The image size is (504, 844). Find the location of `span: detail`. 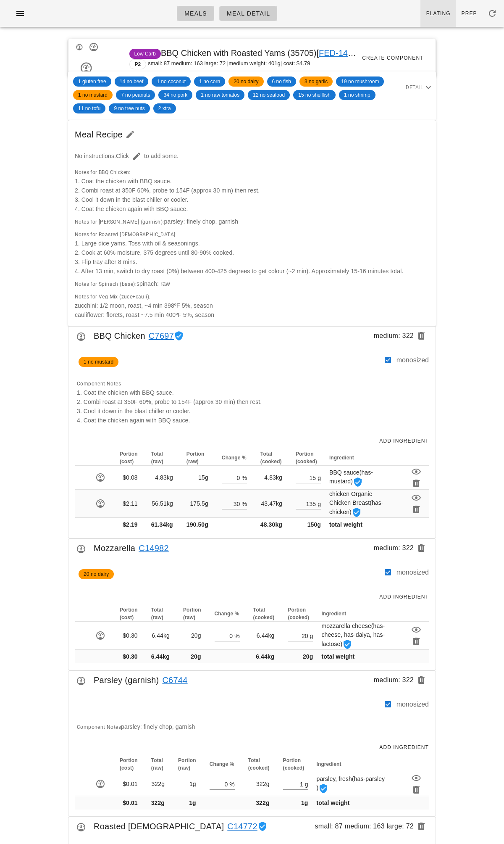

span: detail is located at coordinates (414, 87).